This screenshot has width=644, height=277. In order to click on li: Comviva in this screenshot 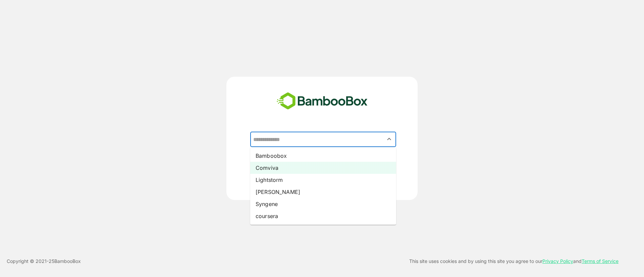, I will do `click(323, 168)`.